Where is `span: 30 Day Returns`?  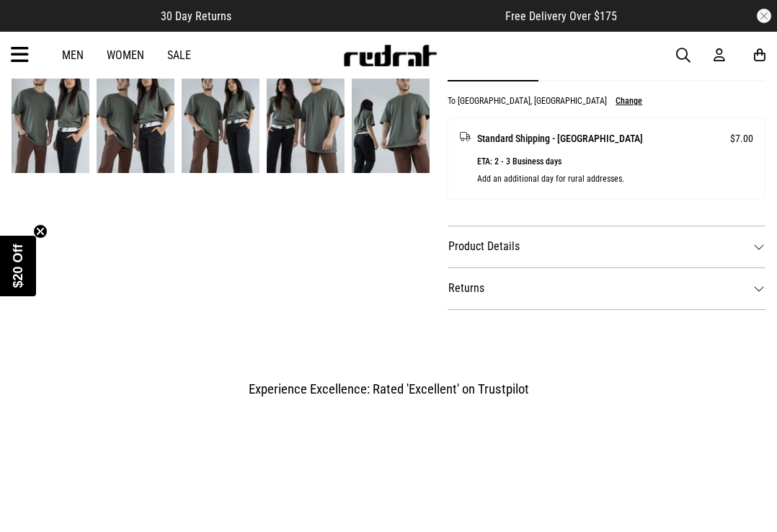
span: 30 Day Returns is located at coordinates (196, 16).